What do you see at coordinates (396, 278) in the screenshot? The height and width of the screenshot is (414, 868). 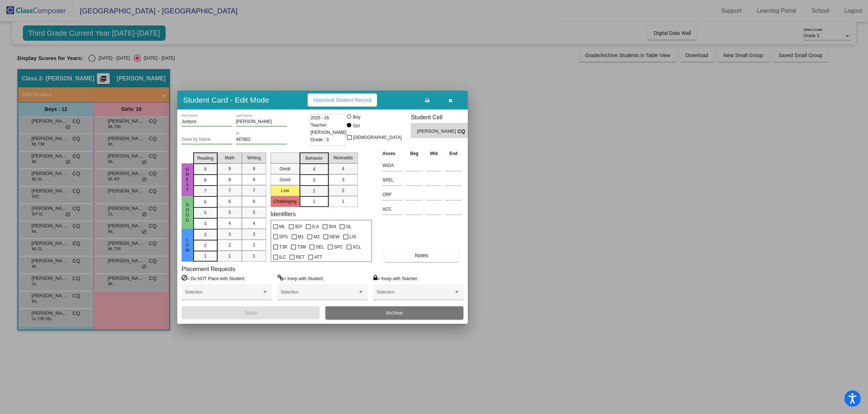 I see `label: = Keep with Teacher:` at bounding box center [396, 278].